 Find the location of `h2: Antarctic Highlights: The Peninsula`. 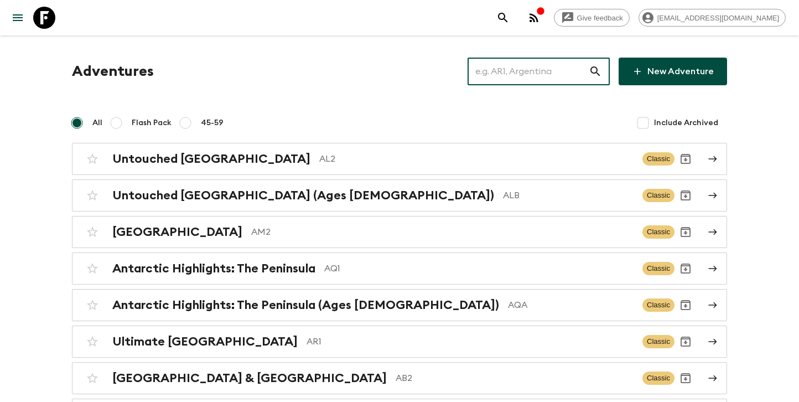

h2: Antarctic Highlights: The Peninsula is located at coordinates (214, 268).